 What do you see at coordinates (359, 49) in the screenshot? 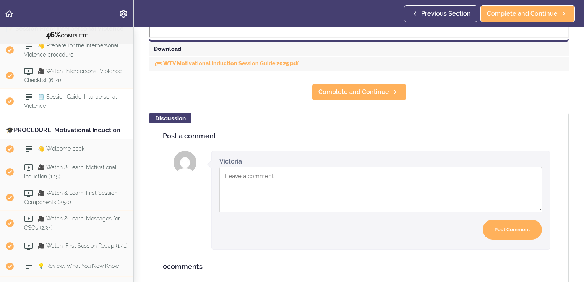
I see `div: Download` at bounding box center [359, 49].